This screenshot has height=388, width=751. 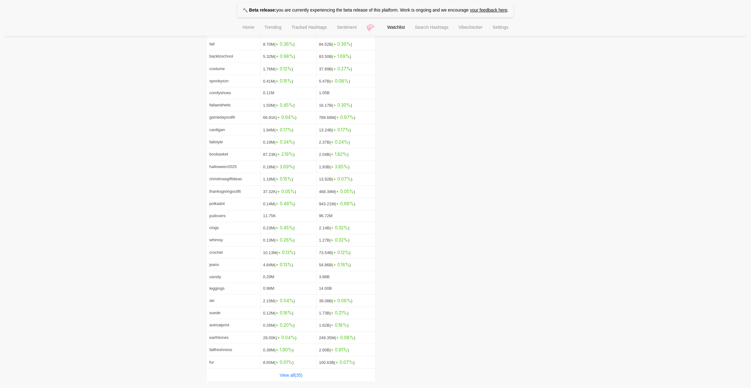 I want to click on span: fallaesthetic, so click(x=220, y=105).